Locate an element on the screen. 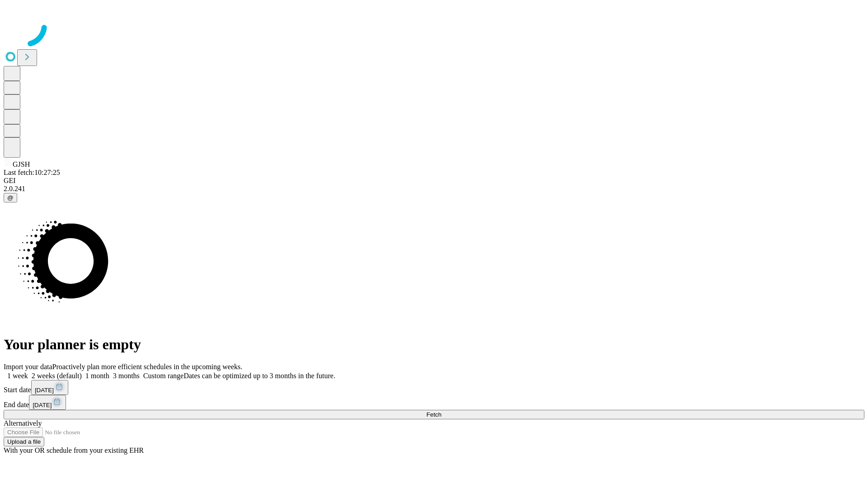 The image size is (868, 488). span: GJSH is located at coordinates (21, 164).